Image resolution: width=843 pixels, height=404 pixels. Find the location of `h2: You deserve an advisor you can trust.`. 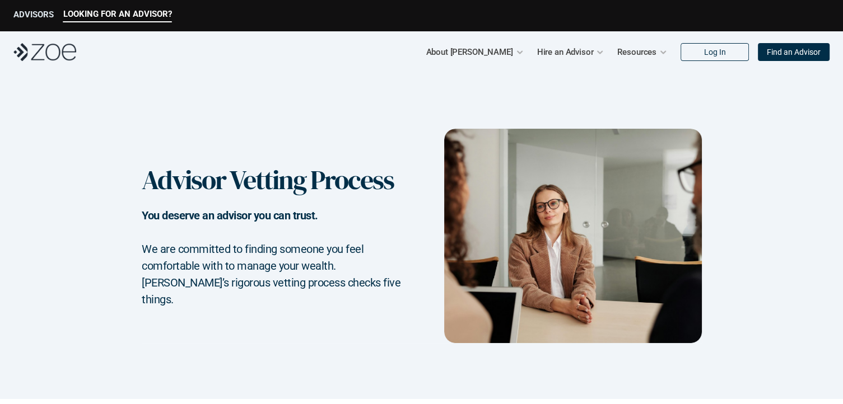

h2: You deserve an advisor you can trust. is located at coordinates (271, 224).